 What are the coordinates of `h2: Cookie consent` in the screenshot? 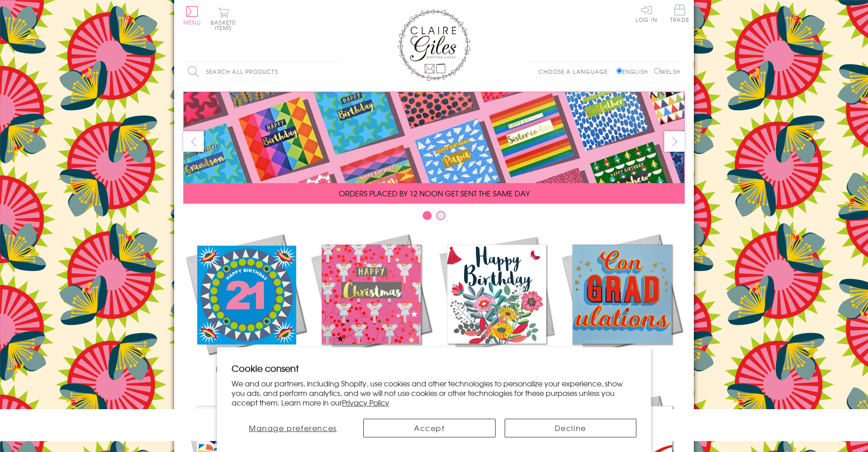 It's located at (434, 368).